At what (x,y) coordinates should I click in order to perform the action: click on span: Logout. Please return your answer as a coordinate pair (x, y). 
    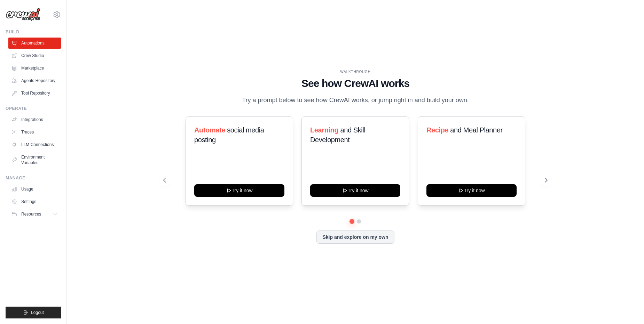
    Looking at the image, I should click on (37, 313).